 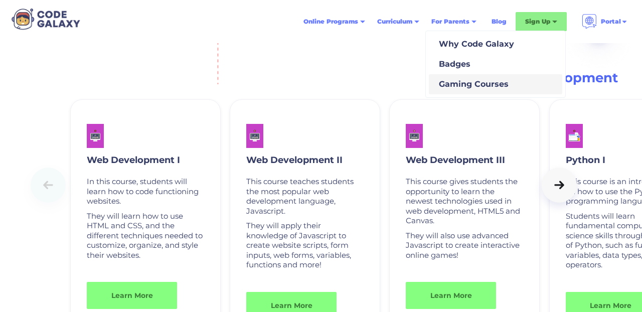 I want to click on p: Web Development I, so click(x=145, y=160).